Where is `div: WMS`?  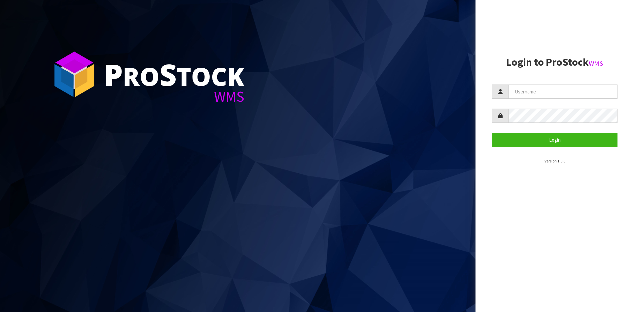
div: WMS is located at coordinates (174, 96).